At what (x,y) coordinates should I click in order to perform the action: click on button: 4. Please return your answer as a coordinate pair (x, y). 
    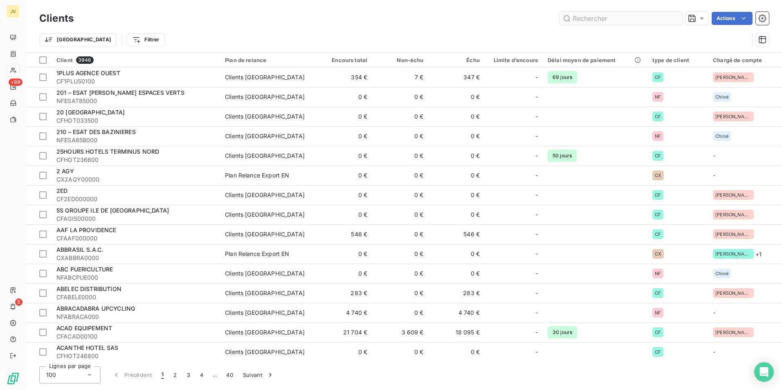
    Looking at the image, I should click on (202, 375).